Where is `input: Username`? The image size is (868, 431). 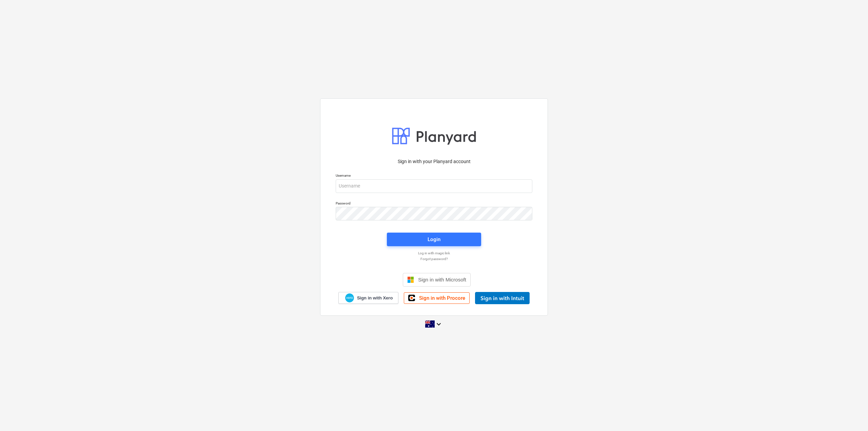 input: Username is located at coordinates (434, 186).